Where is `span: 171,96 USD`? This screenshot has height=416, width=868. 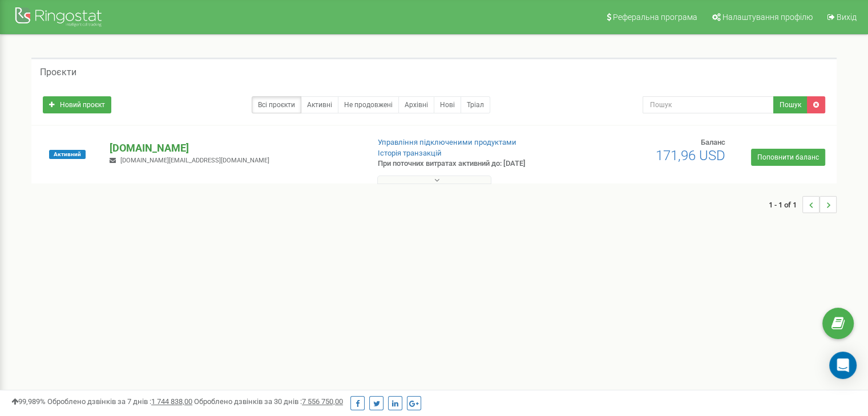
span: 171,96 USD is located at coordinates (690, 155).